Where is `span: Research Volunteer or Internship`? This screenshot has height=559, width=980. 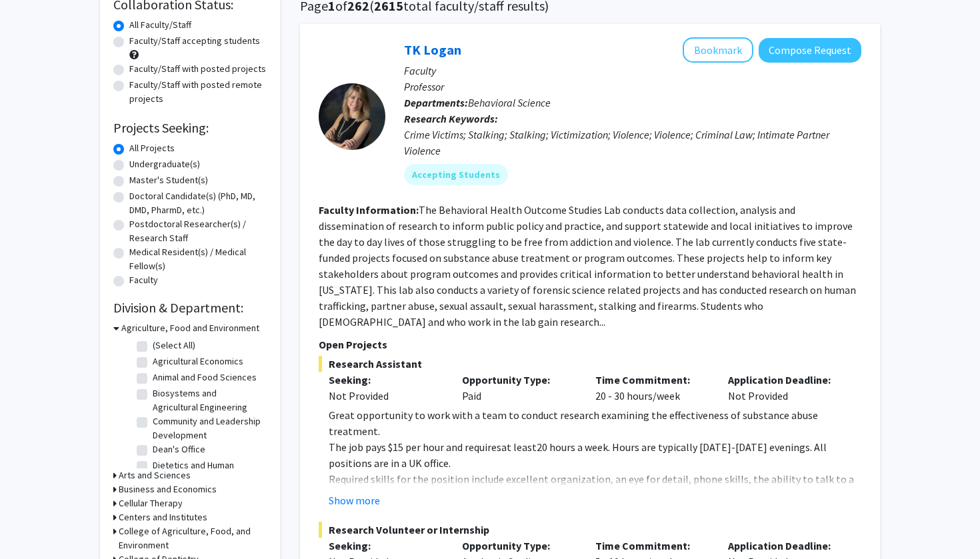 span: Research Volunteer or Internship is located at coordinates (590, 530).